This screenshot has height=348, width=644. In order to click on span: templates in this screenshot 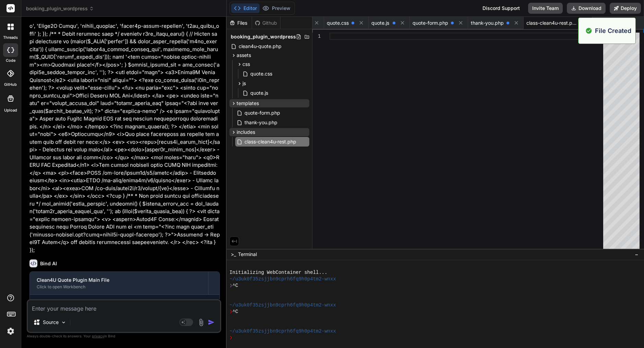, I will do `click(248, 103)`.